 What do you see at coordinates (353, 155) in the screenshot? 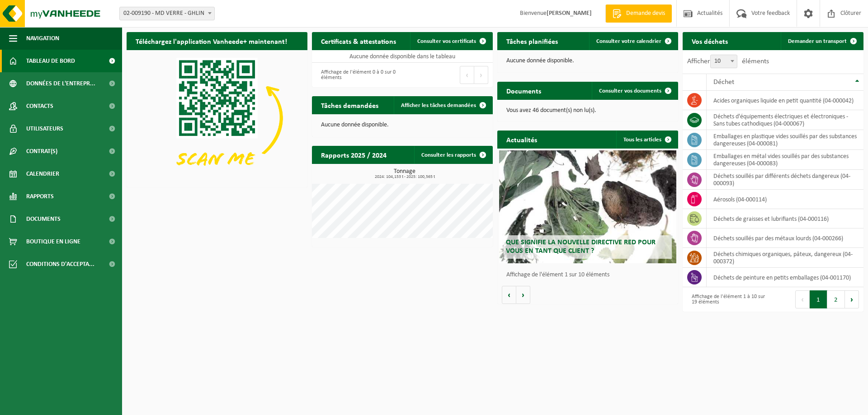
I see `h2: Rapports 2025 / 2024` at bounding box center [353, 155].